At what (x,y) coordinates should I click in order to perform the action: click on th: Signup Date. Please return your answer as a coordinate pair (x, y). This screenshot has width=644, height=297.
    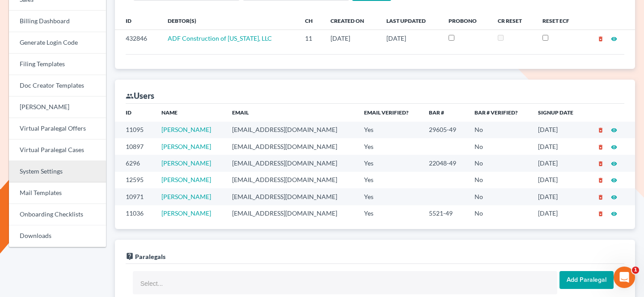
    Looking at the image, I should click on (558, 113).